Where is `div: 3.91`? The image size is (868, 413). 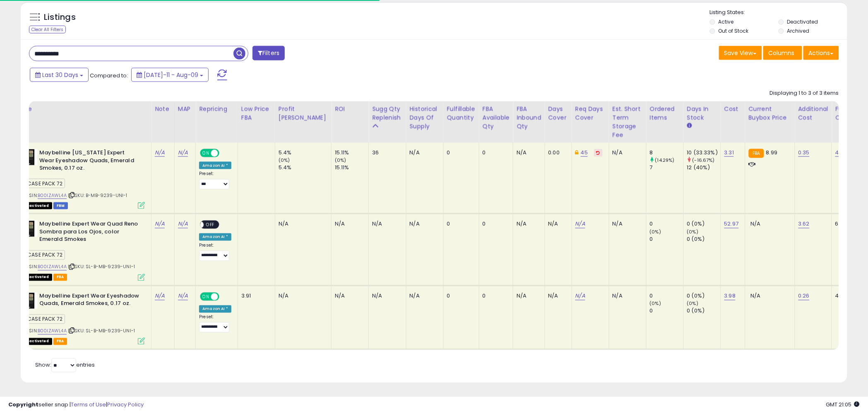
div: 3.91 is located at coordinates (255, 297).